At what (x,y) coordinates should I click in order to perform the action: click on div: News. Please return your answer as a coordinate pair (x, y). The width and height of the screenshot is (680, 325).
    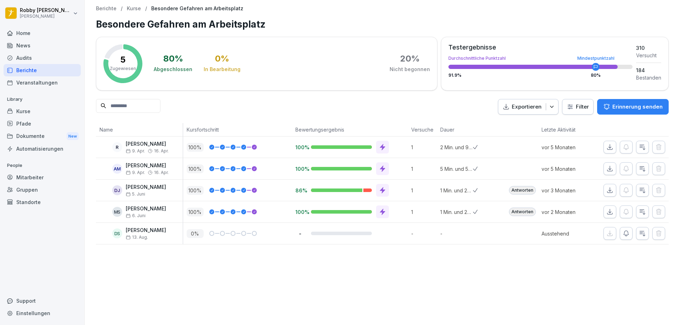
    Looking at the image, I should click on (42, 45).